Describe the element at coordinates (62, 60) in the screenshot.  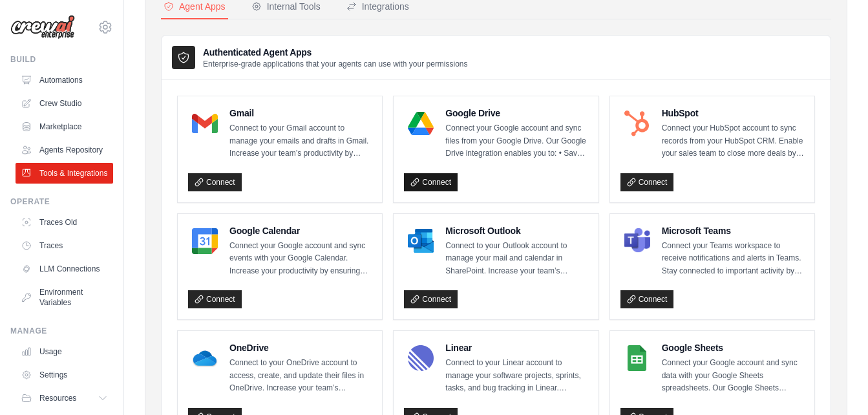
I see `div: Build` at that location.